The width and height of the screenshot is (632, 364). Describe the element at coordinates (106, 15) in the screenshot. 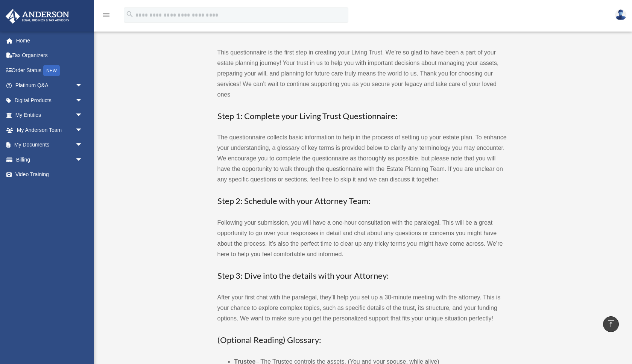

I see `i: menu` at that location.